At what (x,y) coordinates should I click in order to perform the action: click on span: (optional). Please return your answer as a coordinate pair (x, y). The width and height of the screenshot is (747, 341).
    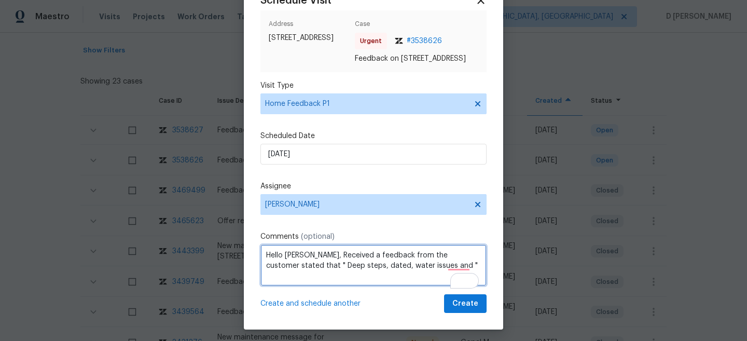
    Looking at the image, I should click on (317, 236).